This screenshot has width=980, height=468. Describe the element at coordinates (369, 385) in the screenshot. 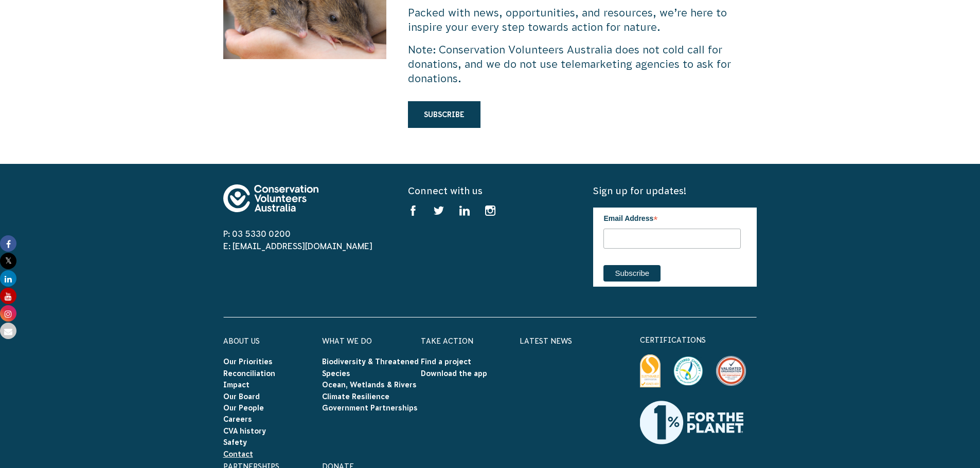

I see `a: Ocean, Wetlands & Rivers` at that location.